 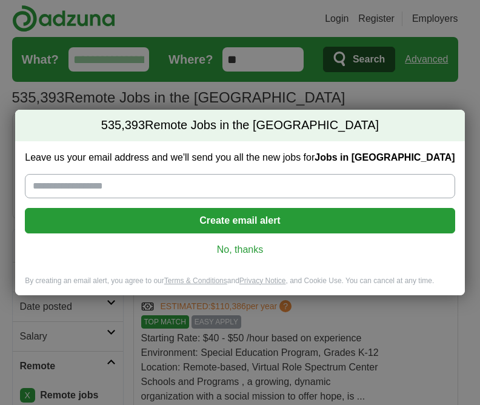 What do you see at coordinates (123, 125) in the screenshot?
I see `span: 535,393` at bounding box center [123, 125].